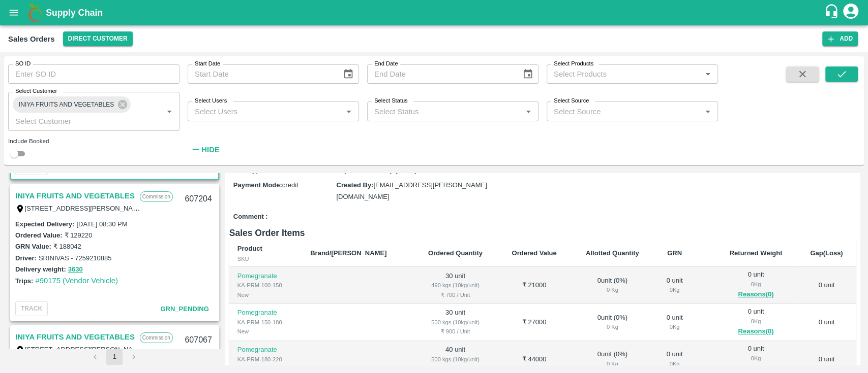 This screenshot has width=868, height=373. I want to click on button: Reasons(0), so click(756, 332).